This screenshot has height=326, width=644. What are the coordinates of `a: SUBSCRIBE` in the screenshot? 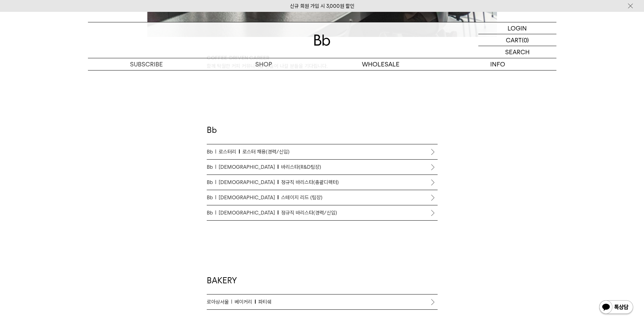 It's located at (146, 64).